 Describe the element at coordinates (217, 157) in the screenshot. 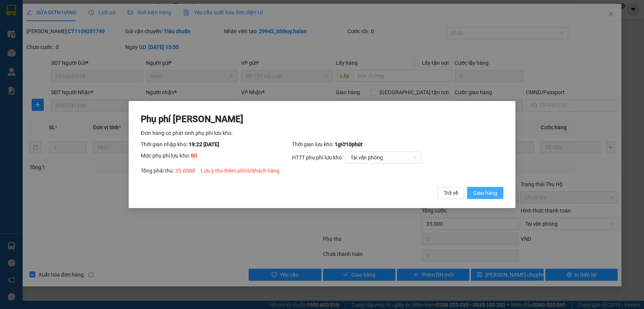

I see `div: Mức phụ phí lưu kho:` at that location.